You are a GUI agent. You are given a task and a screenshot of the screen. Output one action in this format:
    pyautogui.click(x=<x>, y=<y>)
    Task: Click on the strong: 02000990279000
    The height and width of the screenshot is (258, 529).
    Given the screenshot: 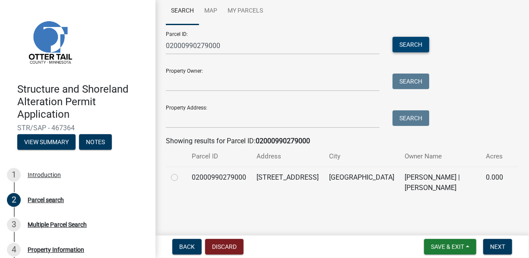 What is the action you would take?
    pyautogui.click(x=283, y=140)
    